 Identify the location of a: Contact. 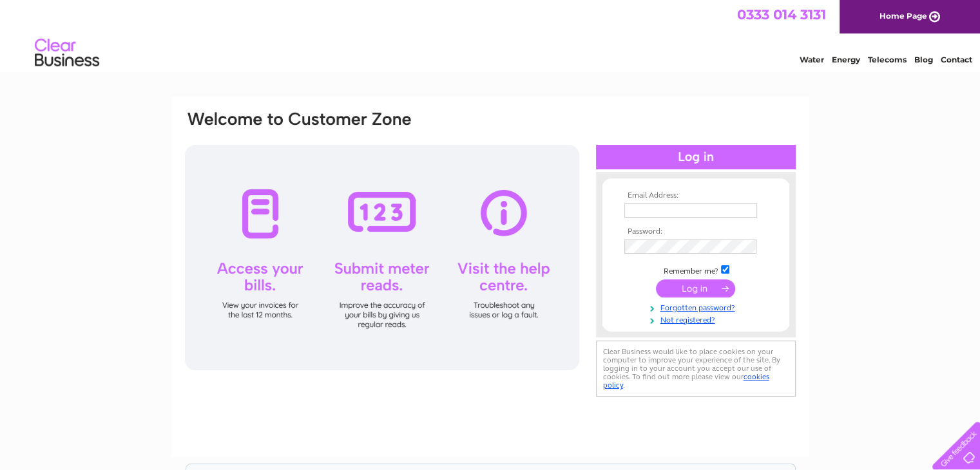
(956, 59).